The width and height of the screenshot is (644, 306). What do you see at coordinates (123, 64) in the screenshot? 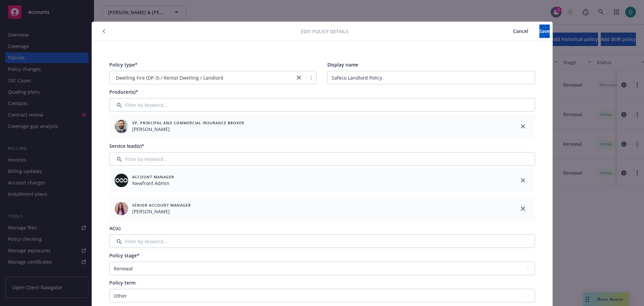
I see `span: Policy type*` at bounding box center [123, 64].